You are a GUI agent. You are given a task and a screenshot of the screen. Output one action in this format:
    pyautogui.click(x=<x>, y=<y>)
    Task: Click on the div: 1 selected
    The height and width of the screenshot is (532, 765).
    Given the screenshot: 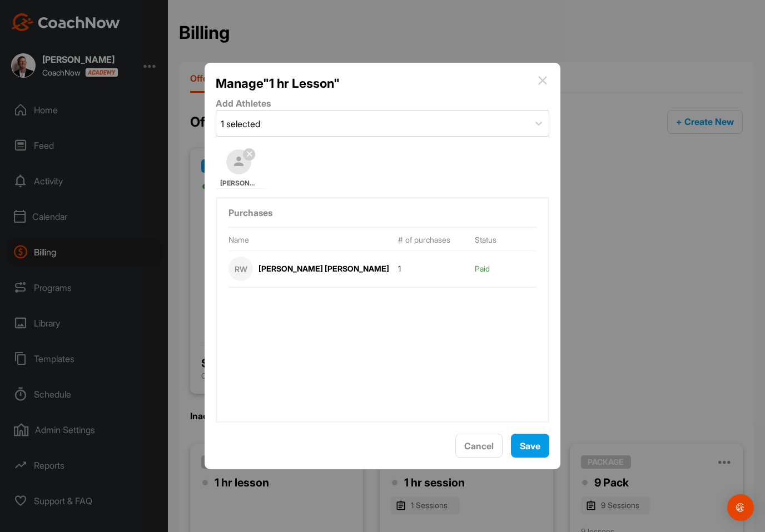 What is the action you would take?
    pyautogui.click(x=240, y=124)
    